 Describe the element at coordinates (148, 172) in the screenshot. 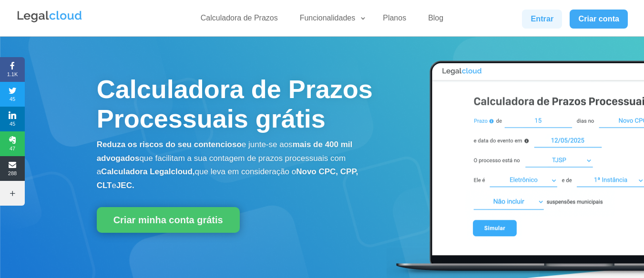

I see `b: Calculadora Legalcloud,` at that location.